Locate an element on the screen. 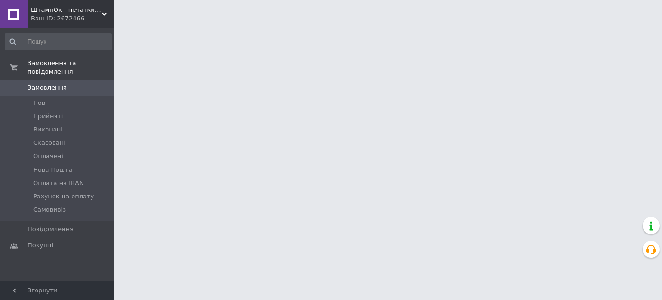  span: Рахунок на оплату is located at coordinates (64, 196).